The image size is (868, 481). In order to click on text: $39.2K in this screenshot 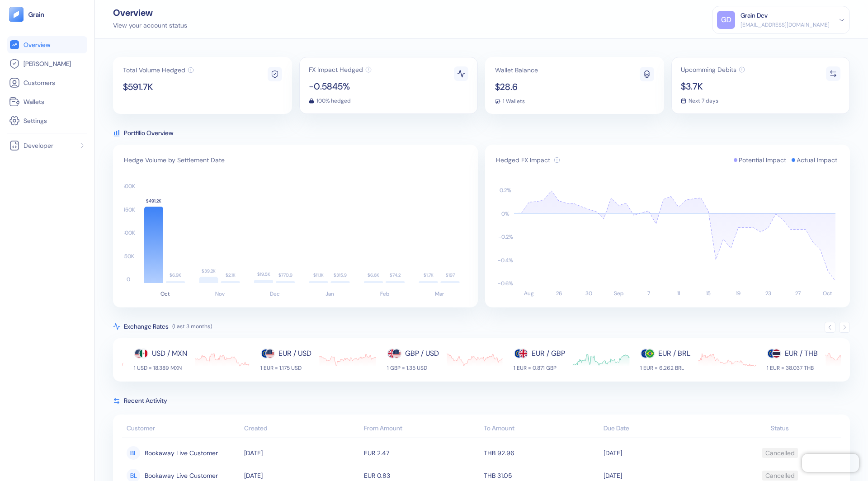, I will do `click(209, 271)`.